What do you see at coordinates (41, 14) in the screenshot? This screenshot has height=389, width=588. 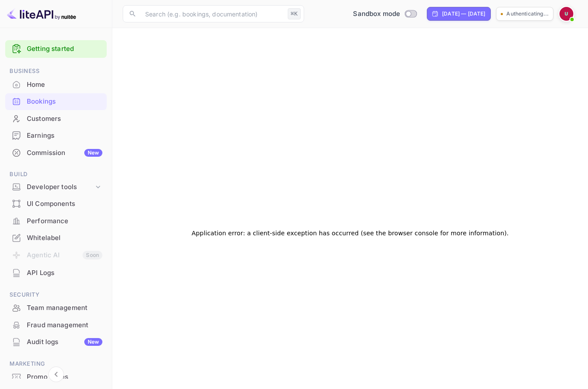 I see `img: LiteAPI logo` at bounding box center [41, 14].